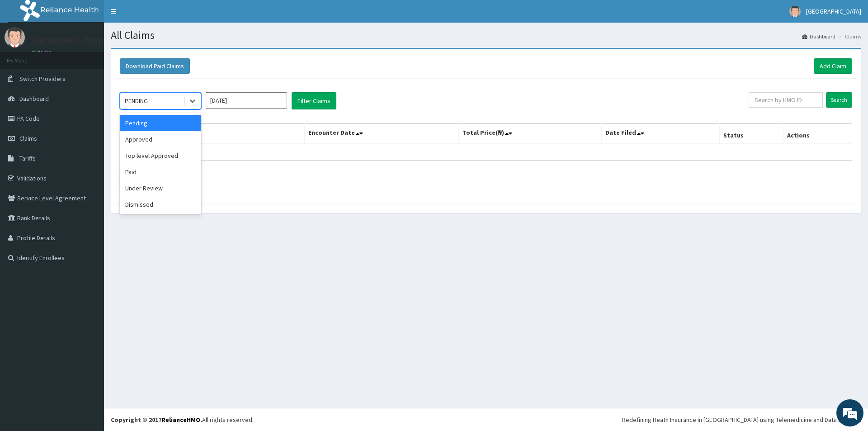 Image resolution: width=868 pixels, height=431 pixels. What do you see at coordinates (160, 205) in the screenshot?
I see `div: Dismissed` at bounding box center [160, 205].